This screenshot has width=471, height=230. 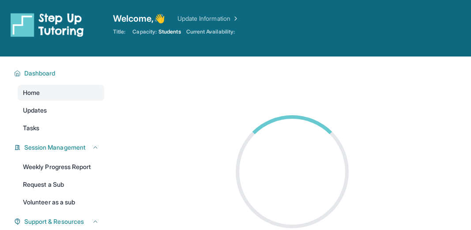 I want to click on a: Volunteer as a sub, so click(x=61, y=202).